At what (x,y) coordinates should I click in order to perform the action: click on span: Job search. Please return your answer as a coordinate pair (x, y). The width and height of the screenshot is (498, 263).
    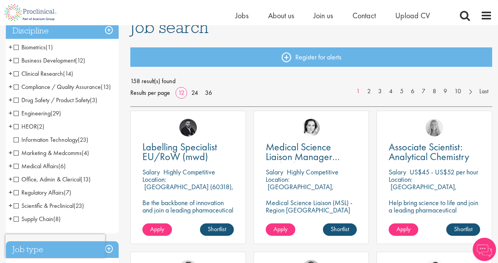
    Looking at the image, I should click on (169, 27).